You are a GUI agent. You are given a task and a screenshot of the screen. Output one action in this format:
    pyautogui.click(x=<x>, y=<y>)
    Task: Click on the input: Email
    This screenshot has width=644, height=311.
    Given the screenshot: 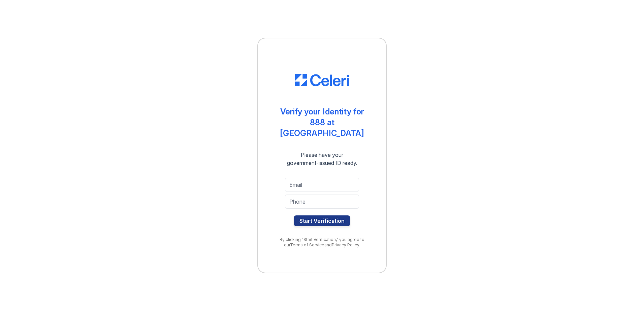 What is the action you would take?
    pyautogui.click(x=322, y=185)
    